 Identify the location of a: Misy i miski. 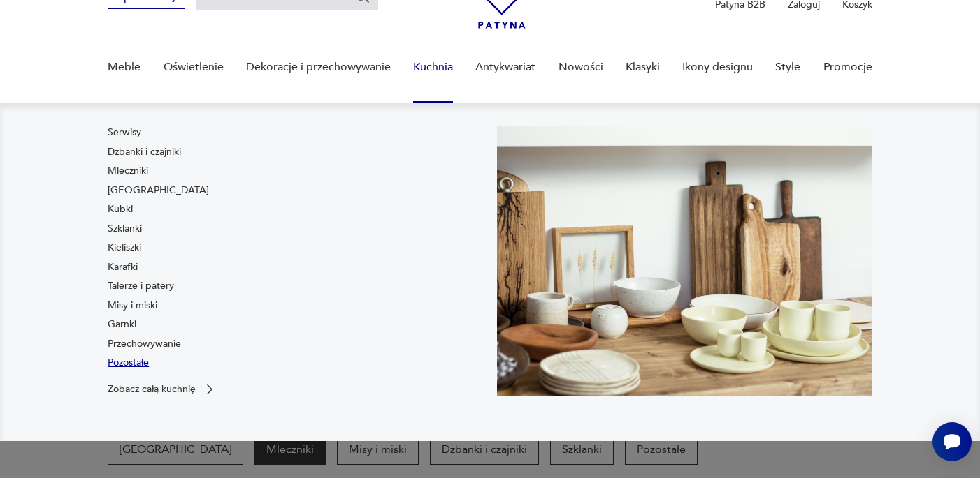
(132, 306).